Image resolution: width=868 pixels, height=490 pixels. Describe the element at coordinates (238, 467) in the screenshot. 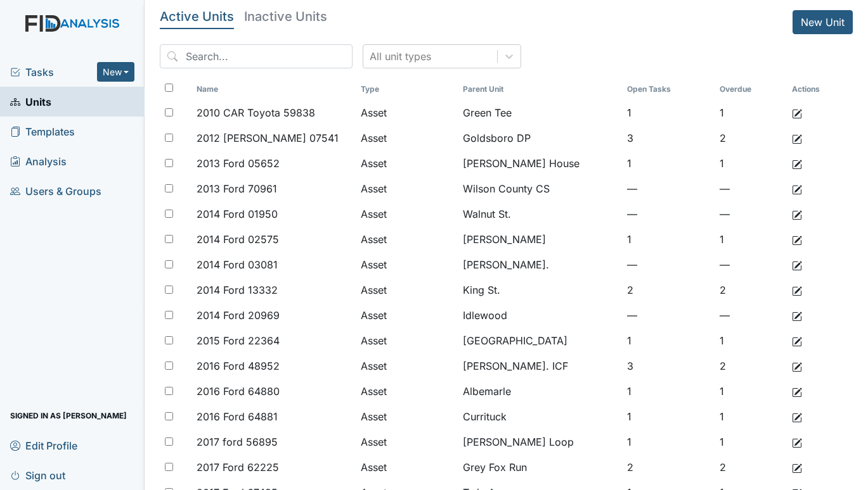

I see `span: 2017 Ford 62225` at that location.